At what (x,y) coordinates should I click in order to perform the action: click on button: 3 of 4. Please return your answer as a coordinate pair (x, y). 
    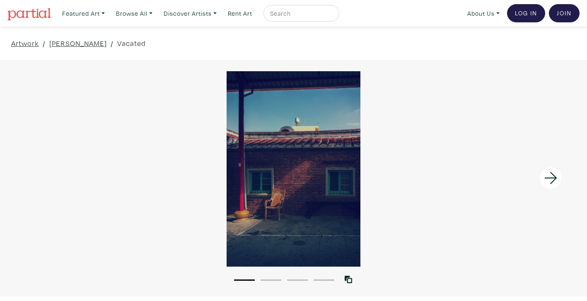
    Looking at the image, I should click on (297, 280).